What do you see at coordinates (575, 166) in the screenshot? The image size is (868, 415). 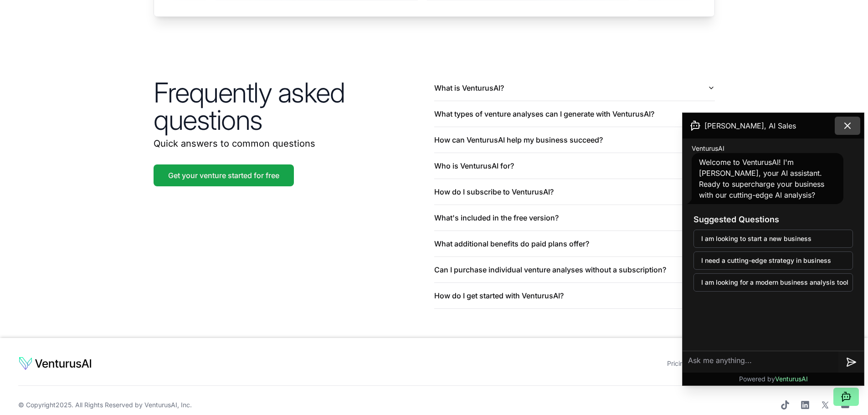 I see `button: Who is VenturusAI for?` at bounding box center [575, 166].